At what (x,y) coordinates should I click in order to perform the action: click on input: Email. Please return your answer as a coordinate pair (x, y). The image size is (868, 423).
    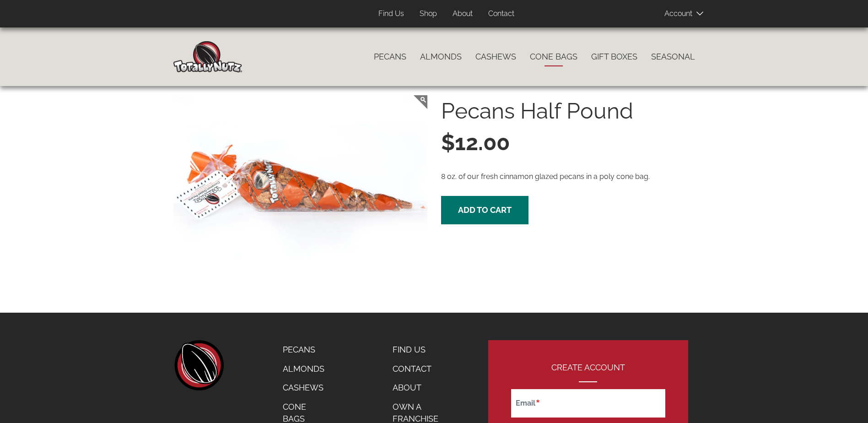
    Looking at the image, I should click on (588, 403).